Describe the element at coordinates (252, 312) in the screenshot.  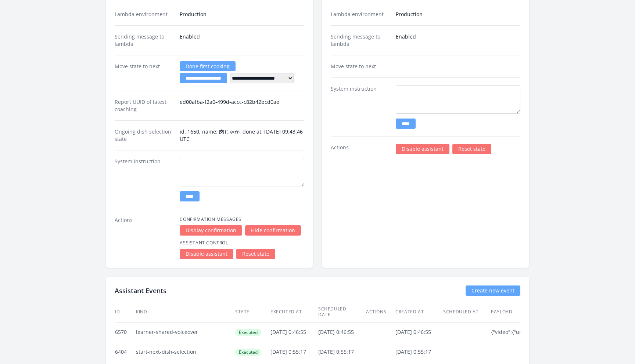
I see `th: State` at that location.